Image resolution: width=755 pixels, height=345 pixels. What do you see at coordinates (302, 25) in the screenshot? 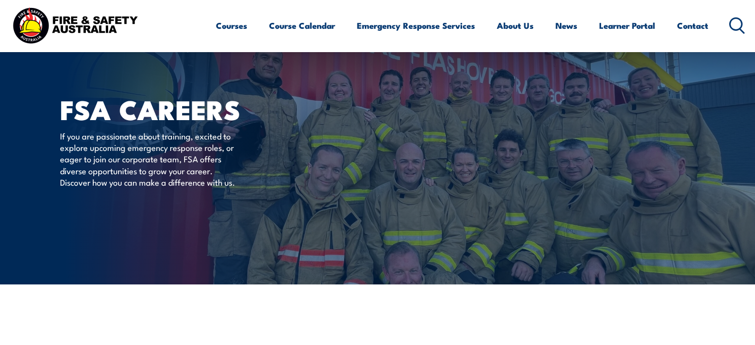
I see `a: Course Calendar` at bounding box center [302, 25].